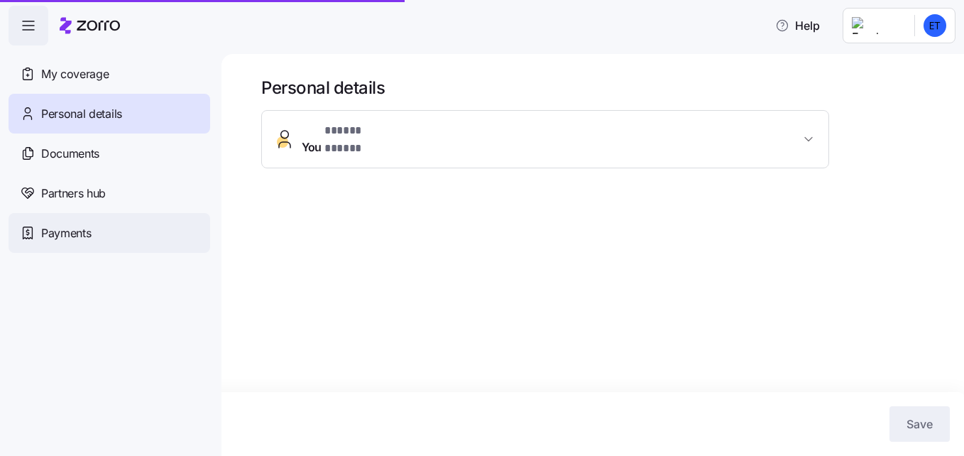 The width and height of the screenshot is (964, 456). Describe the element at coordinates (109, 153) in the screenshot. I see `a: Documents` at that location.